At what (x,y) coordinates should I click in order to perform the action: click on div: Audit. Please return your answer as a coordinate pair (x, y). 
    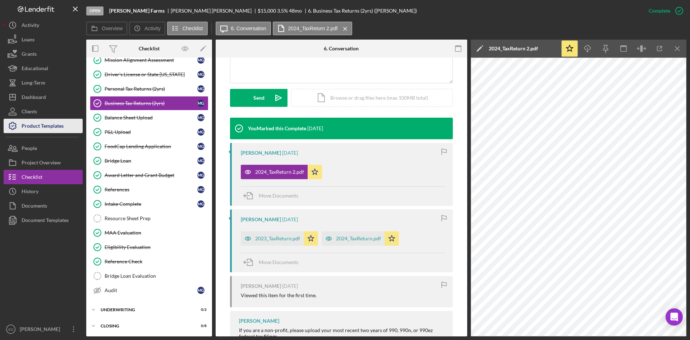
    Looking at the image, I should click on (151, 290).